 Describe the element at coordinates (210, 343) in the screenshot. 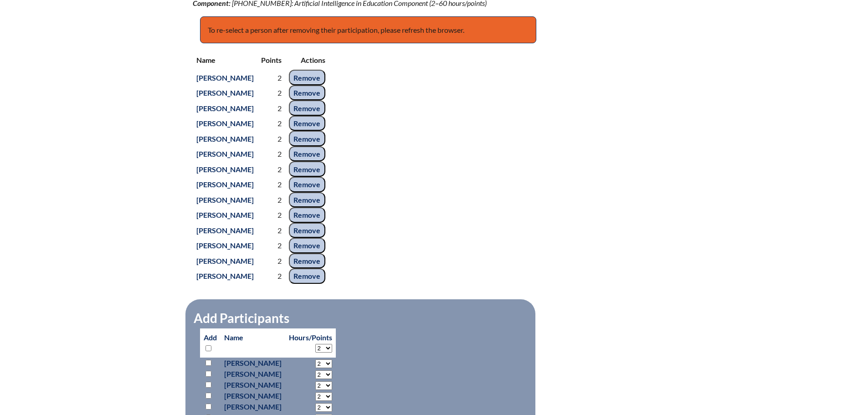

I see `p: Add` at that location.